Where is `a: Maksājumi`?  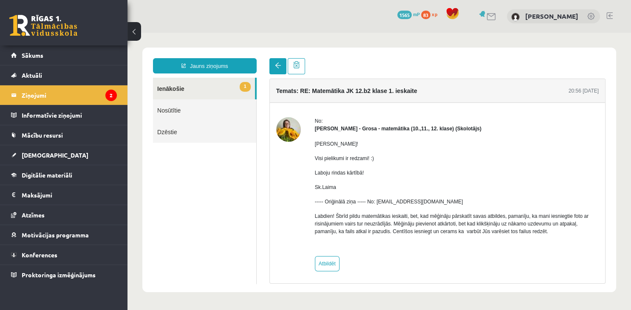 a: Maksājumi is located at coordinates (64, 195).